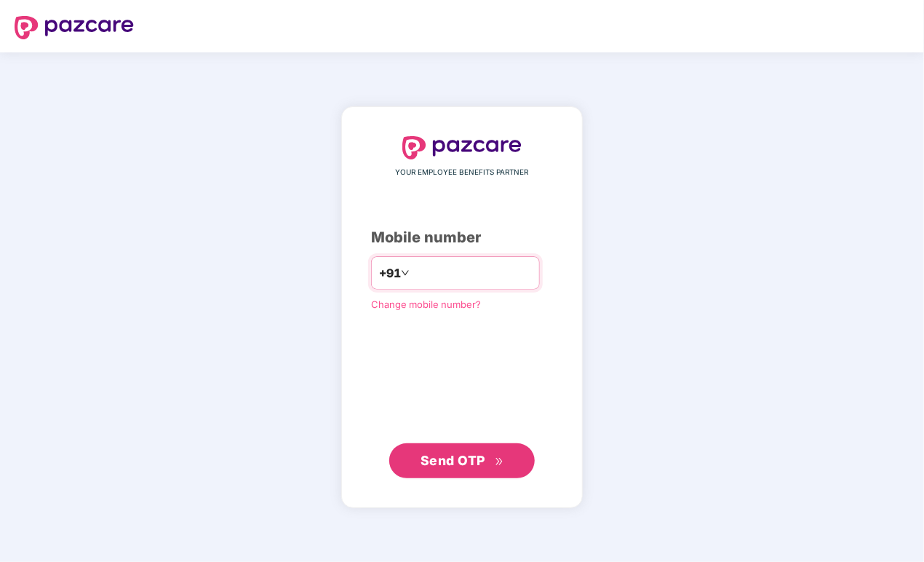  I want to click on span: YOUR EMPLOYEE BENEFITS PARTNER, so click(462, 172).